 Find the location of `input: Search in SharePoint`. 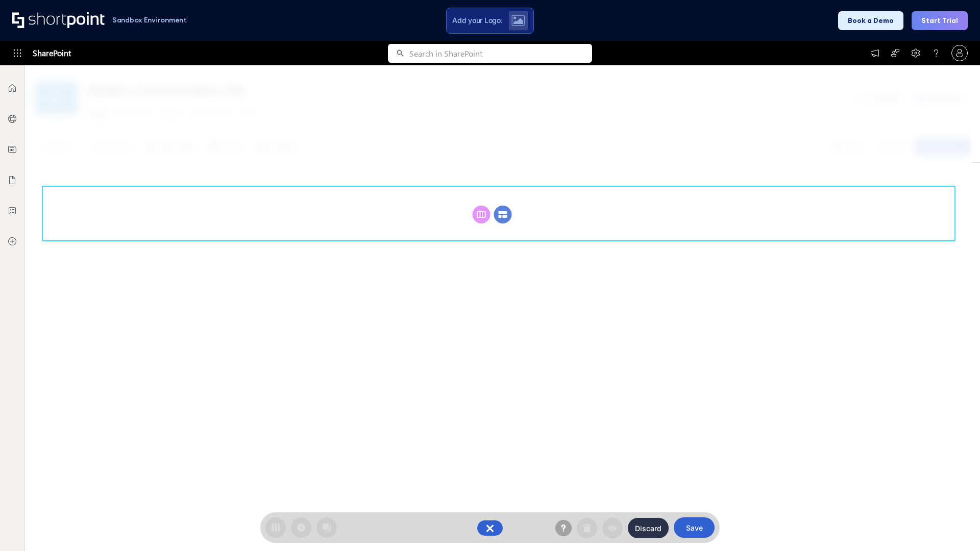

input: Search in SharePoint is located at coordinates (500, 53).